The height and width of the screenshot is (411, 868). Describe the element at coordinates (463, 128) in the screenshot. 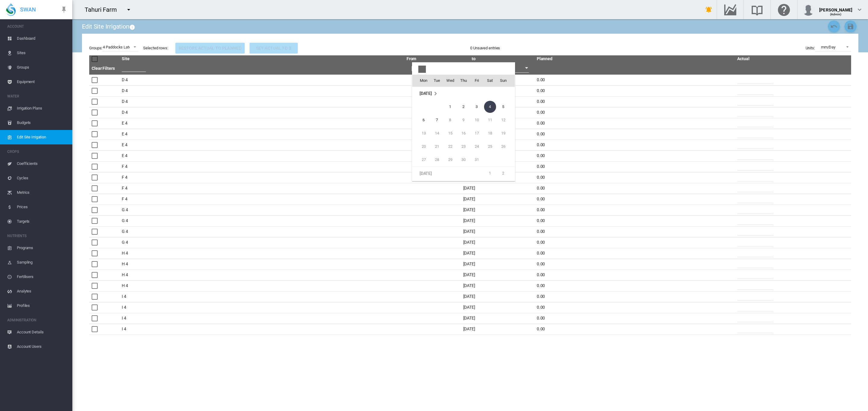

I see `md-calendar: Calendar` at that location.